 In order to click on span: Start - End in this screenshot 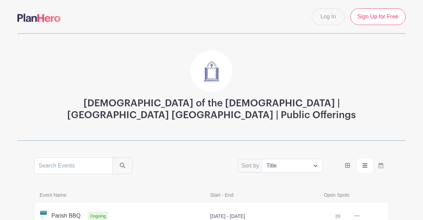, I will do `click(263, 195)`.